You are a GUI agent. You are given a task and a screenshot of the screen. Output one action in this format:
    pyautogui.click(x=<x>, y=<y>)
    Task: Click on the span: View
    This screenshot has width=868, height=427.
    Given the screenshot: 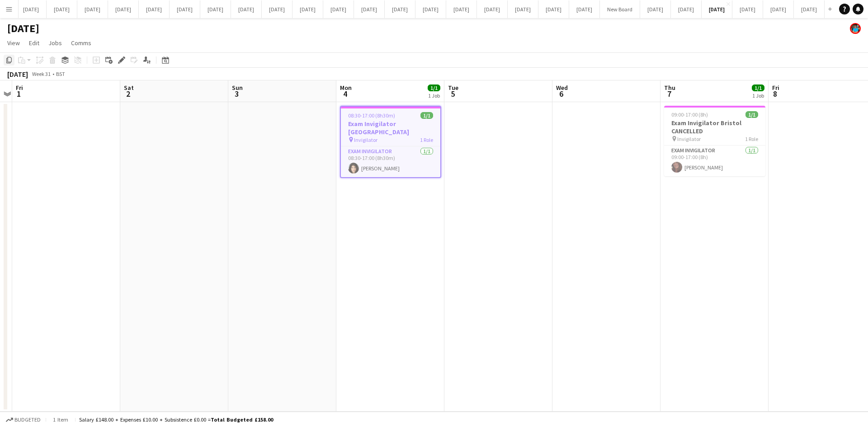 What is the action you would take?
    pyautogui.click(x=13, y=43)
    